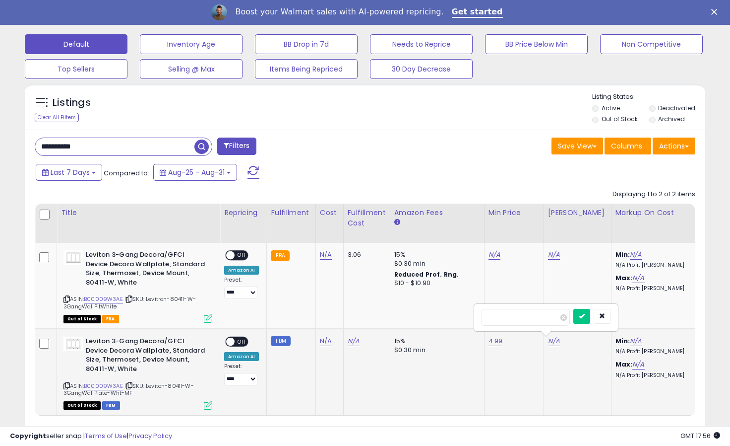 The height and width of the screenshot is (446, 730). I want to click on button: Top Sellers, so click(76, 69).